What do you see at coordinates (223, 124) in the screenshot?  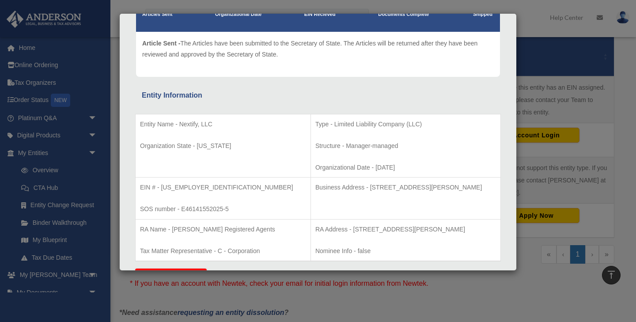 I see `p: Entity Name - Nextify, LLC` at bounding box center [223, 124].